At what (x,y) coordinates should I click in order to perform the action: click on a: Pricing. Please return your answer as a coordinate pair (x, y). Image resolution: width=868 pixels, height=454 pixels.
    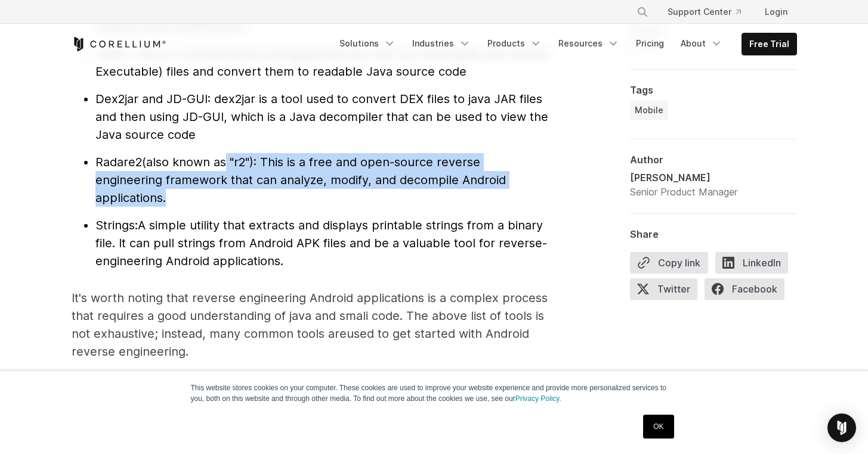
    Looking at the image, I should click on (649, 43).